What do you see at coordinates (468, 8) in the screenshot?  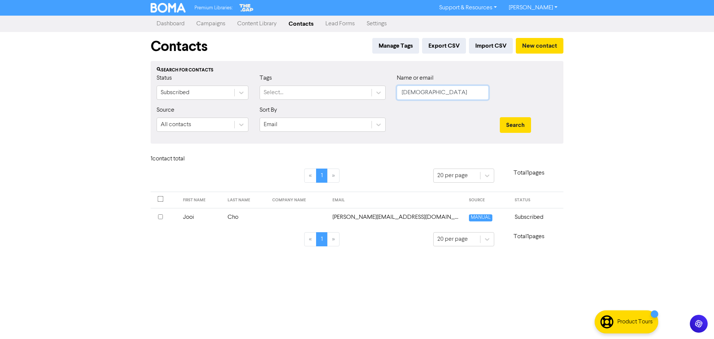 I see `a: Support & Resources` at bounding box center [468, 8].